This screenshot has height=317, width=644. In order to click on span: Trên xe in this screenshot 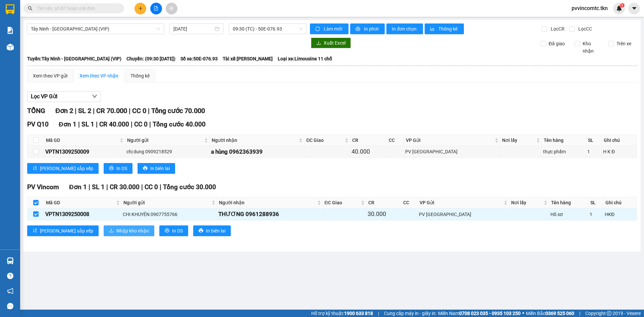, I will do `click(624, 44)`.